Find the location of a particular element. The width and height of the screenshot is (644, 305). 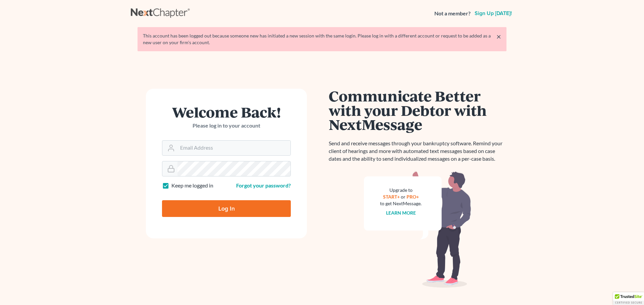

input: Log In is located at coordinates (226, 209).